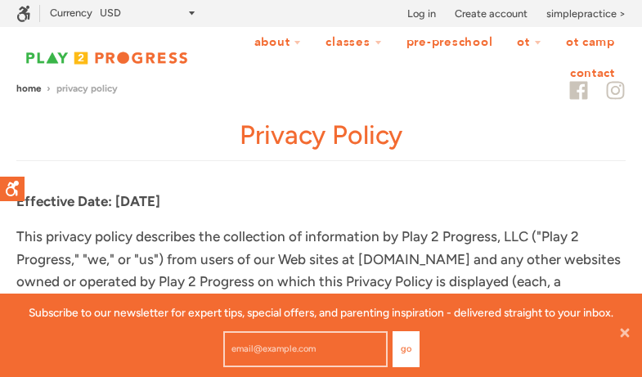 The height and width of the screenshot is (377, 642). Describe the element at coordinates (421, 14) in the screenshot. I see `a: Log in` at that location.